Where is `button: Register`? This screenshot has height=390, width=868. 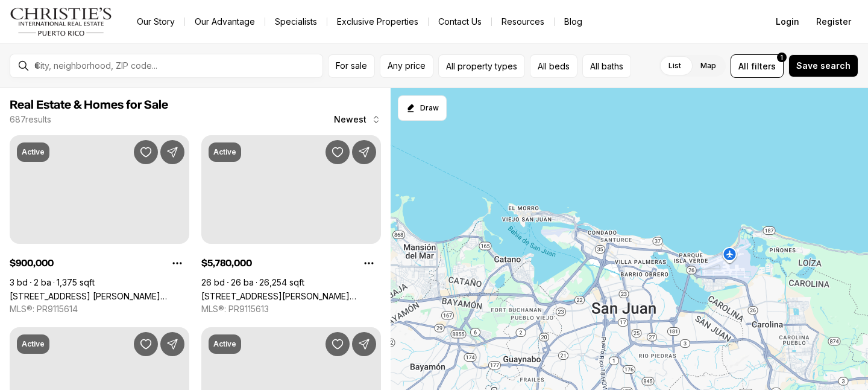 button: Register is located at coordinates (834, 22).